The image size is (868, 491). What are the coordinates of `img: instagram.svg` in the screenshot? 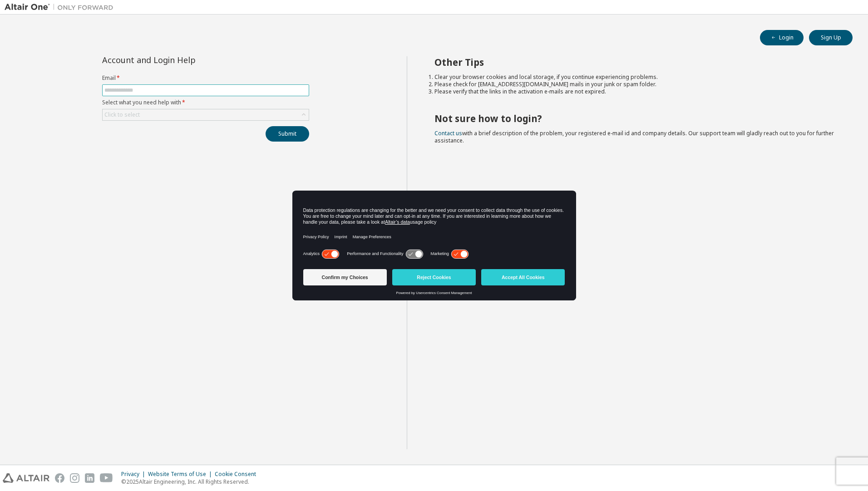 It's located at (74, 478).